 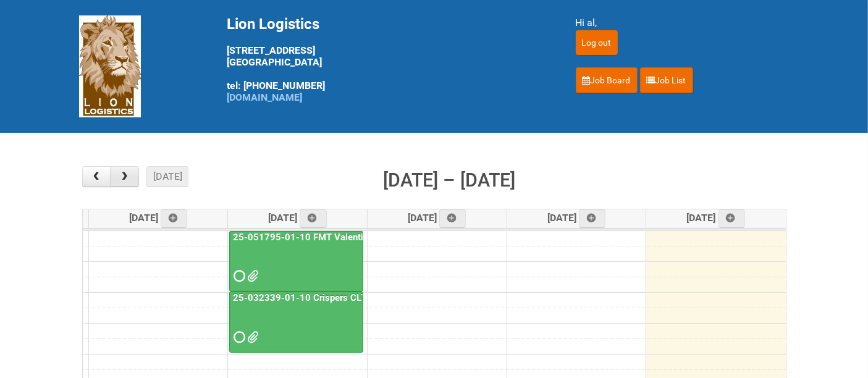 What do you see at coordinates (683, 23) in the screenshot?
I see `div: Hi al,` at bounding box center [683, 23].